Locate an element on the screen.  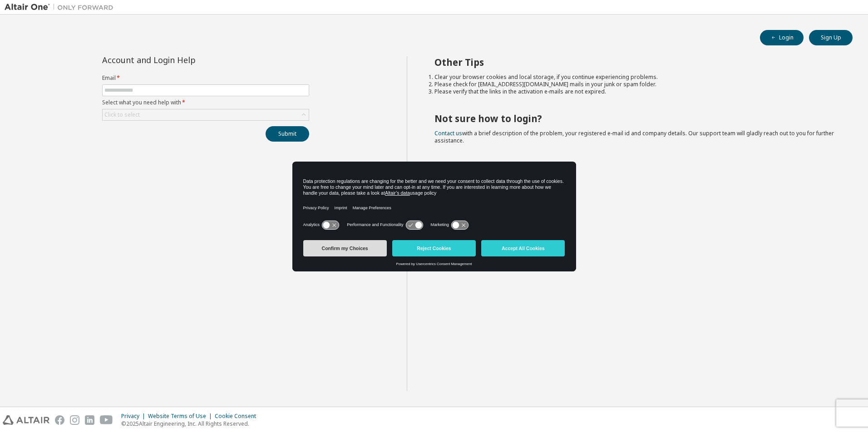
span: with a brief description of the problem, your registered e-mail id and company details. Our suppo... is located at coordinates (634, 137).